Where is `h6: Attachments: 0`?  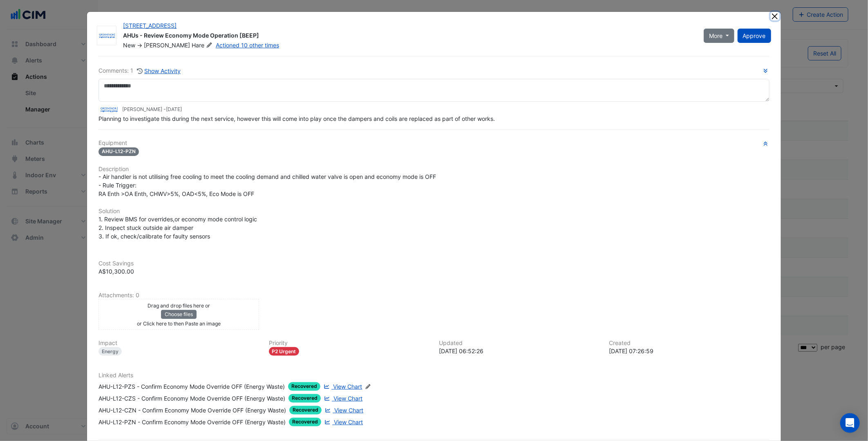 h6: Attachments: 0 is located at coordinates (434, 295).